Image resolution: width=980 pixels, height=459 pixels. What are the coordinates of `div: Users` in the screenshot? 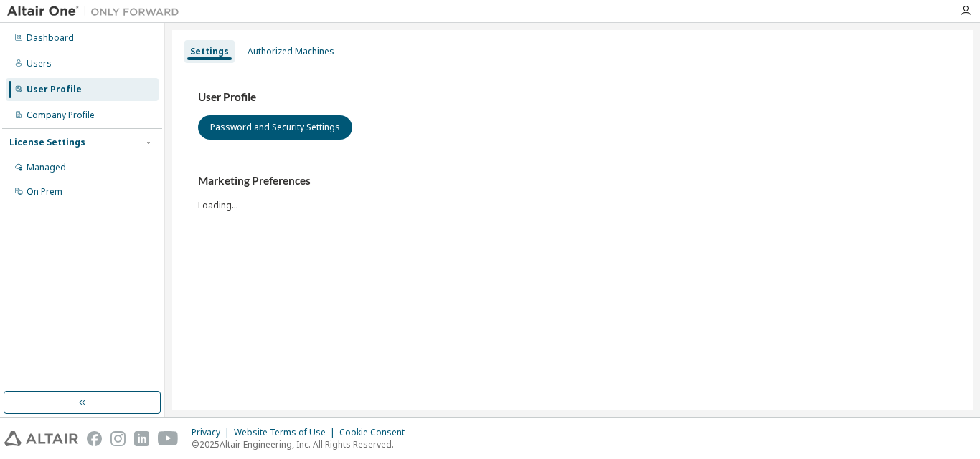 It's located at (39, 64).